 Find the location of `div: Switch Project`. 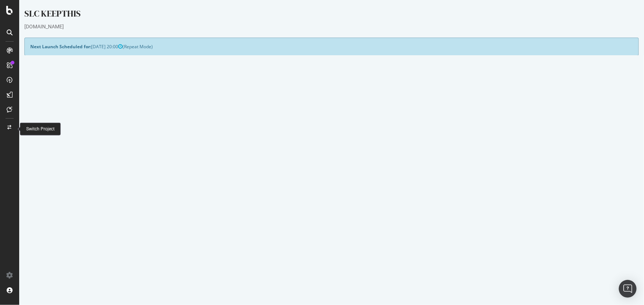

div: Switch Project is located at coordinates (41, 129).